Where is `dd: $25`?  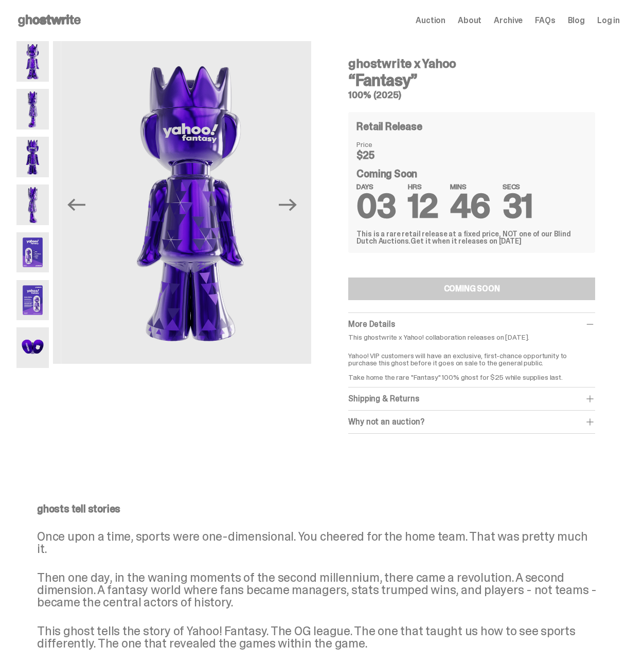
dd: $25 is located at coordinates (382, 155).